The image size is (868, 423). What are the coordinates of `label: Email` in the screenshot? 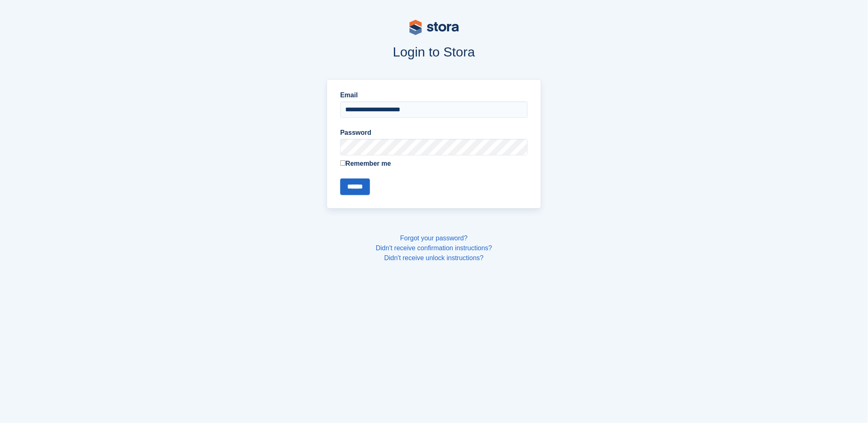 It's located at (434, 95).